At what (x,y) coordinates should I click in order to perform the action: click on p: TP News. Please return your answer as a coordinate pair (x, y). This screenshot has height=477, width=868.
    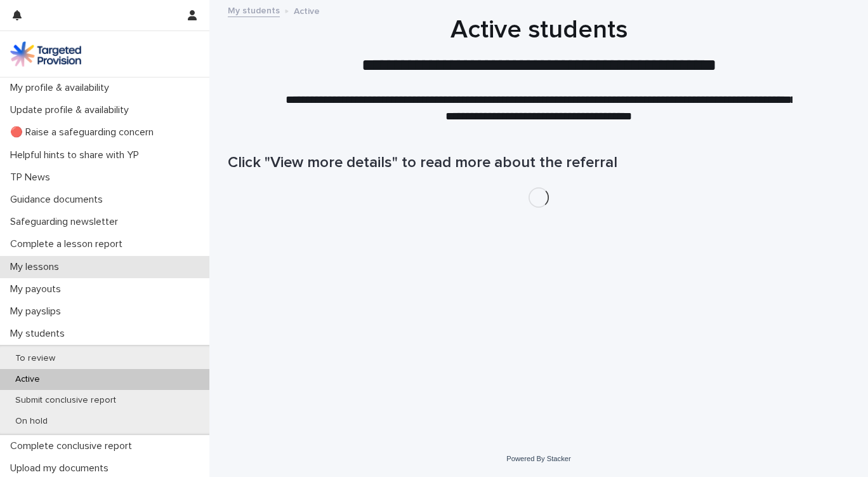
    Looking at the image, I should click on (32, 178).